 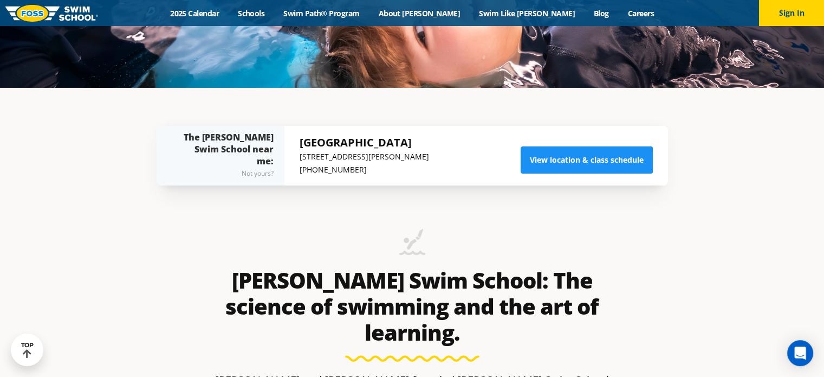 What do you see at coordinates (51, 13) in the screenshot?
I see `img: FOSS Swim School Logo` at bounding box center [51, 13].